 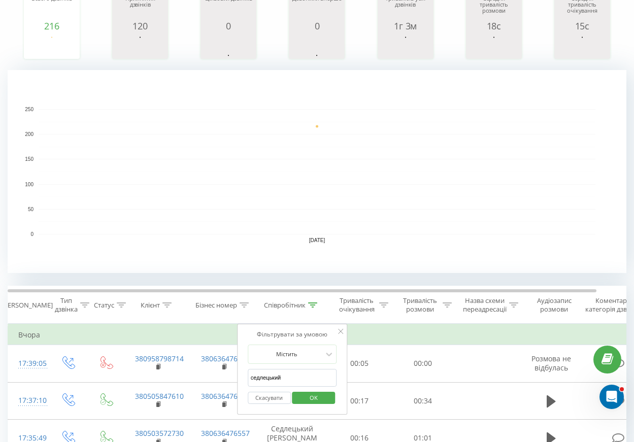 What do you see at coordinates (159, 396) in the screenshot?
I see `a: 380505847610` at bounding box center [159, 396].